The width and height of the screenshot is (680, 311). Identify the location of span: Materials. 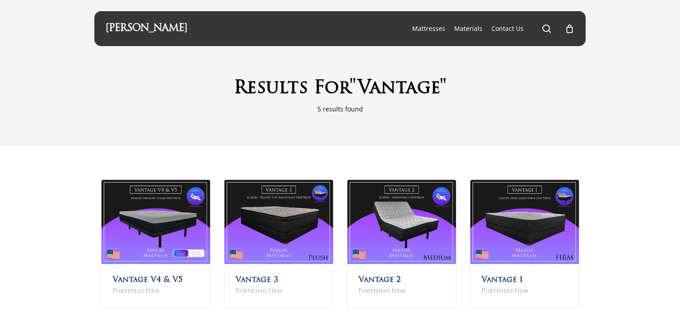
(468, 28).